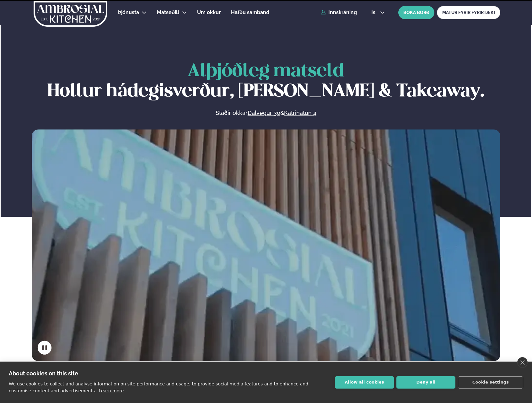  What do you see at coordinates (264, 113) in the screenshot?
I see `a: Dalvegur 30` at bounding box center [264, 113].